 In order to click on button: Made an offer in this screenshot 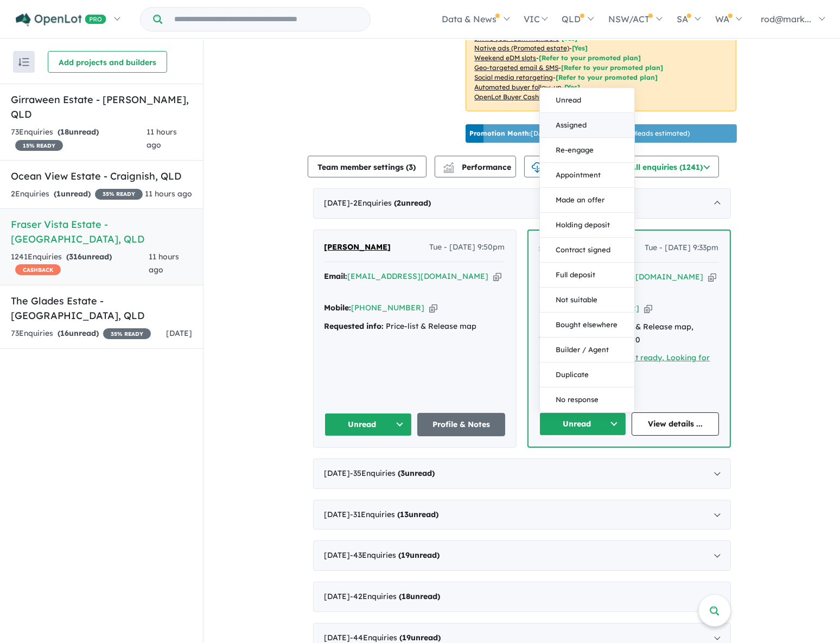, I will do `click(587, 200)`.